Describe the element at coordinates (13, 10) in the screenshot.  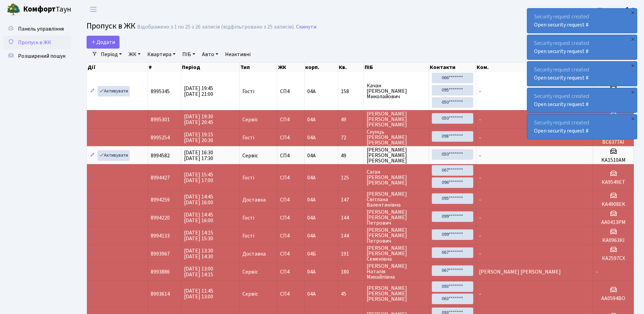
I see `img: logo.png` at that location.